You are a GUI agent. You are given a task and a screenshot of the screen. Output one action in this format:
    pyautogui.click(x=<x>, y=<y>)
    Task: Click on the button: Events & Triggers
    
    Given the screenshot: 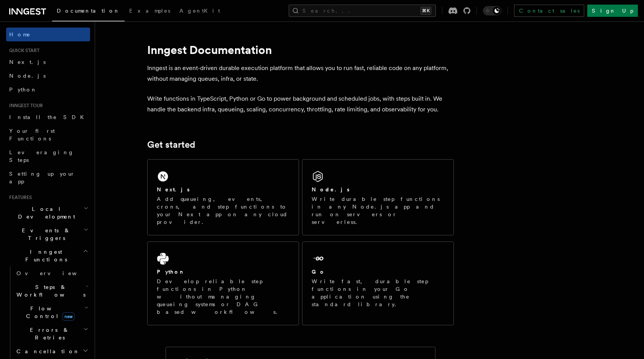 What is the action you would take?
    pyautogui.click(x=48, y=234)
    